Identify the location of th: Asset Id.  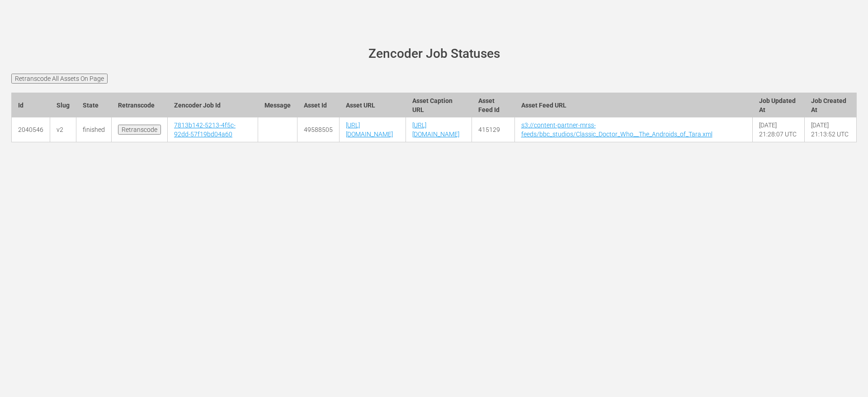
(318, 105).